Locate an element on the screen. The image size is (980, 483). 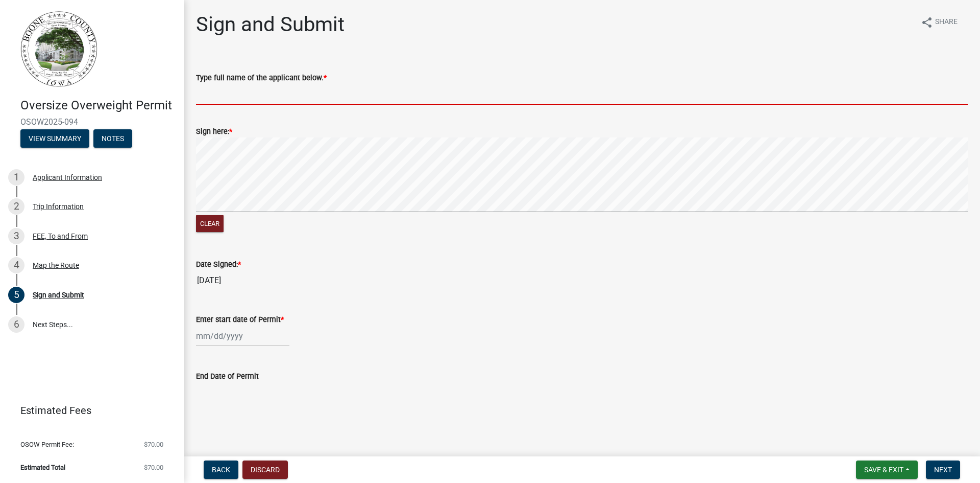
span: Back is located at coordinates (221, 470).